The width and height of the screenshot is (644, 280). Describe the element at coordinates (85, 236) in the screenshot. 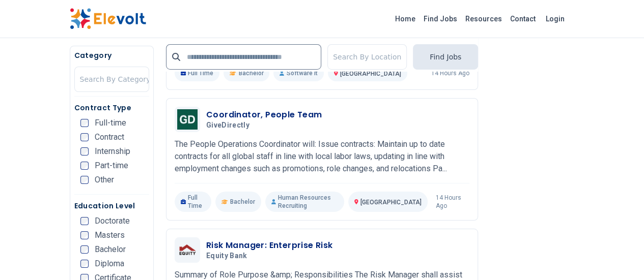

I see `input: Masters` at that location.